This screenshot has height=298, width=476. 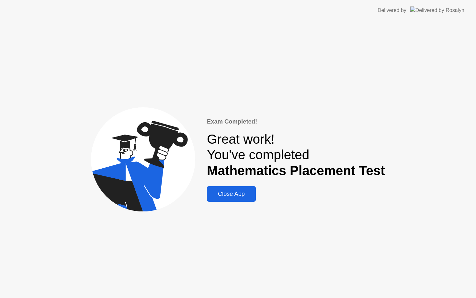 What do you see at coordinates (296, 121) in the screenshot?
I see `div: Exam Completed!` at bounding box center [296, 121].